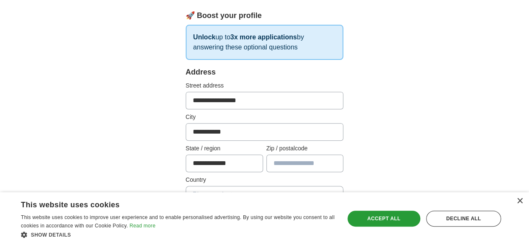  I want to click on label: State / region, so click(224, 148).